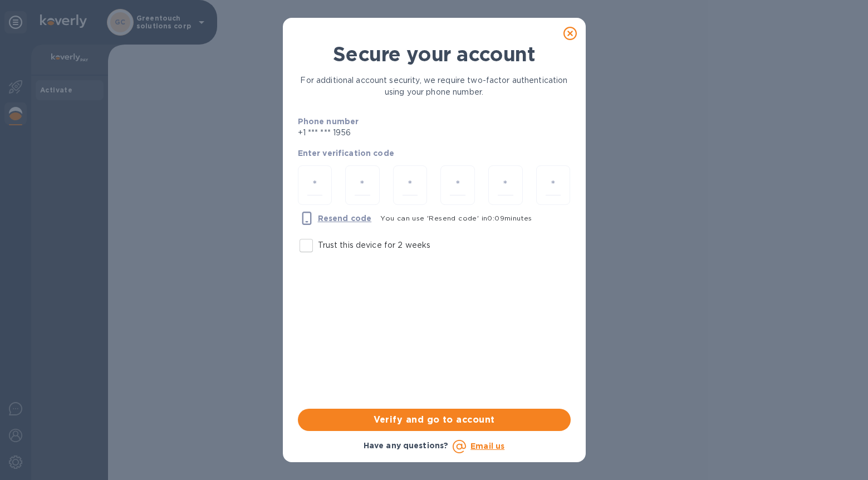 The height and width of the screenshot is (480, 868). Describe the element at coordinates (434, 153) in the screenshot. I see `p: Enter verification code` at that location.